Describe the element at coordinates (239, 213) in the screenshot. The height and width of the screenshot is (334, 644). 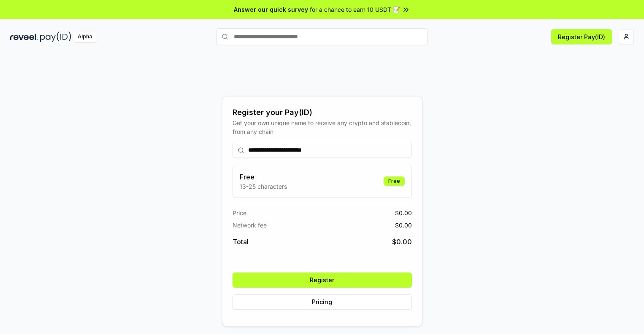
I see `span: Price` at that location.